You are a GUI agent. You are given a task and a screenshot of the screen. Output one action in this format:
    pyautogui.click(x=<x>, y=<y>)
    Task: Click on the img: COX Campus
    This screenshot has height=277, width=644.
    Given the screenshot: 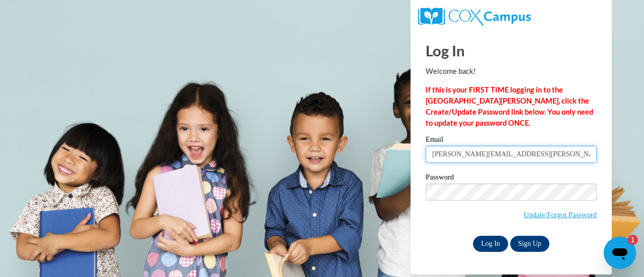 What is the action you would take?
    pyautogui.click(x=474, y=16)
    